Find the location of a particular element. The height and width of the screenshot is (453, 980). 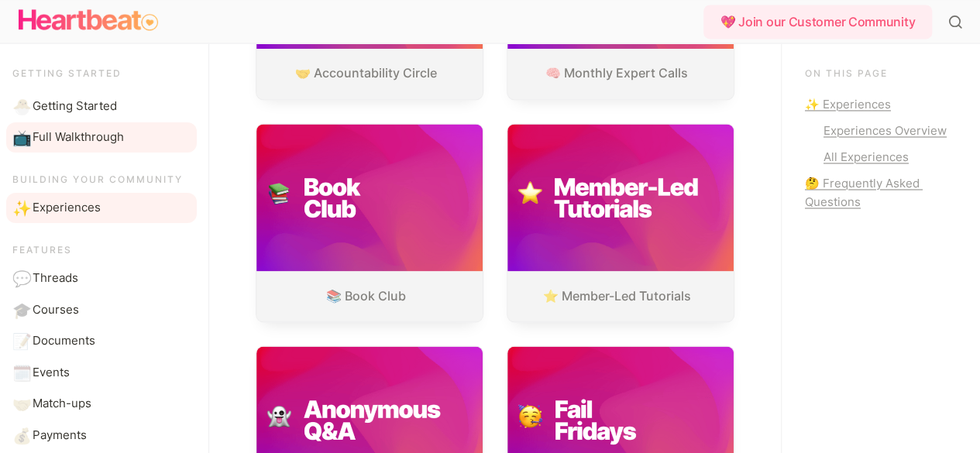

div: 💖 Join our Customer Community is located at coordinates (817, 22).